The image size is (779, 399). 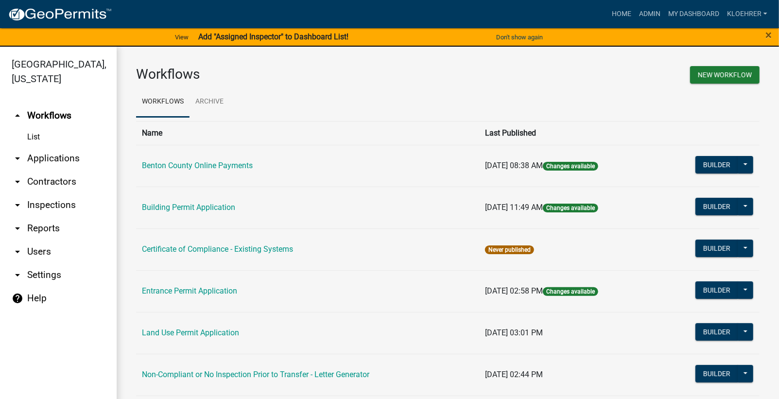 I want to click on span: Never published, so click(x=509, y=250).